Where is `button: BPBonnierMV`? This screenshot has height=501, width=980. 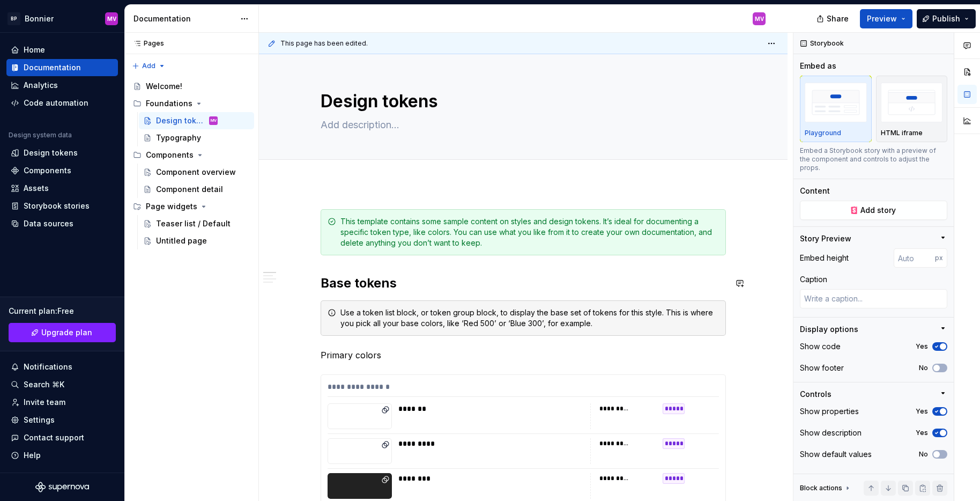
button: BPBonnierMV is located at coordinates (62, 19).